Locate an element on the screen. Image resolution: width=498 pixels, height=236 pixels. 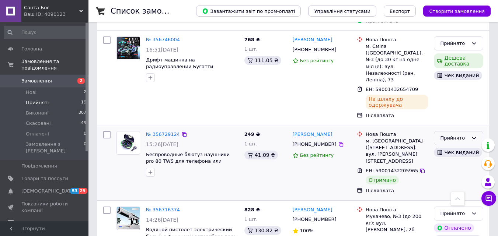
div: Дешева доставка is located at coordinates (458, 61).